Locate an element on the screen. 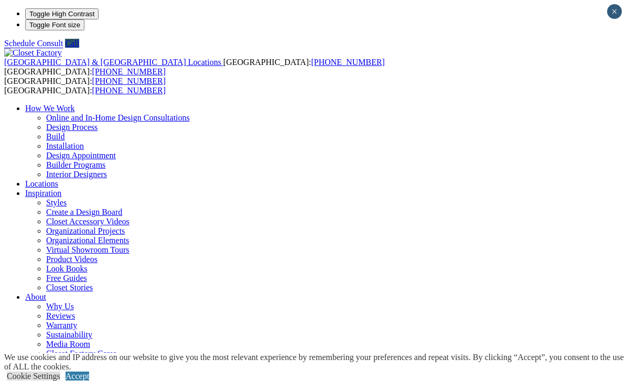 The width and height of the screenshot is (626, 381). a: Organizational Elements is located at coordinates (87, 240).